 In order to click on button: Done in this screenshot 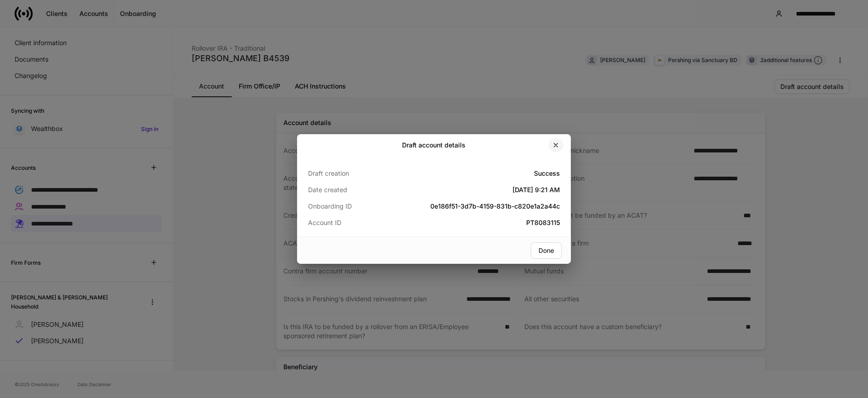, I will do `click(547, 251)`.